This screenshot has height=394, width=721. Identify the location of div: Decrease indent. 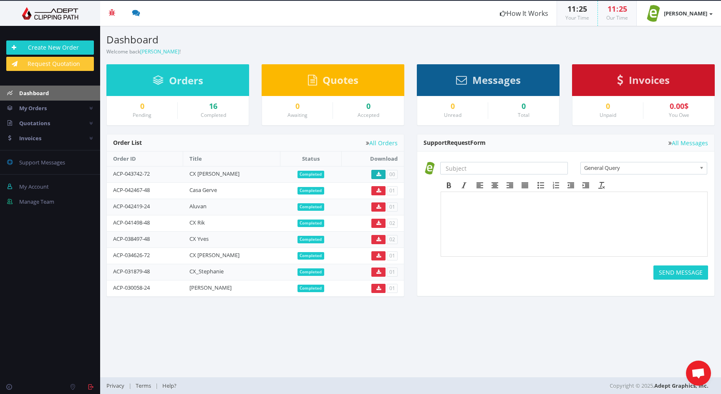
(571, 185).